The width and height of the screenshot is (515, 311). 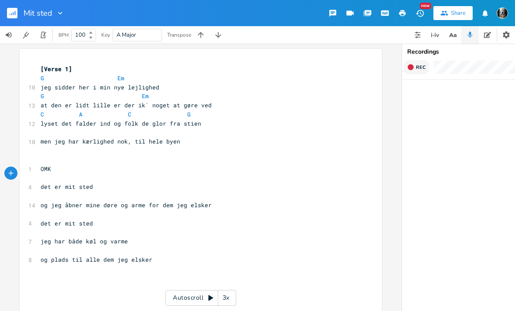 I want to click on span: Rec, so click(x=421, y=67).